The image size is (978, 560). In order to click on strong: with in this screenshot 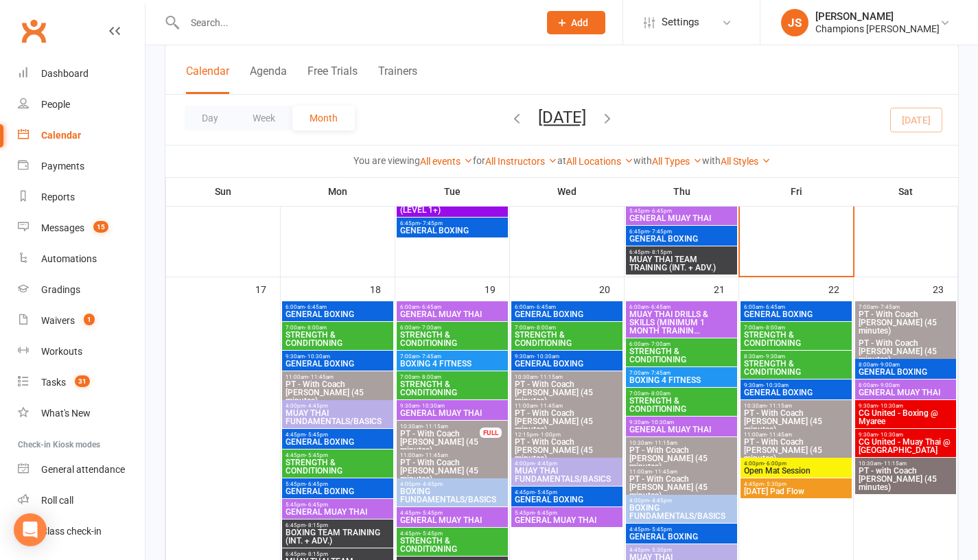, I will do `click(711, 161)`.